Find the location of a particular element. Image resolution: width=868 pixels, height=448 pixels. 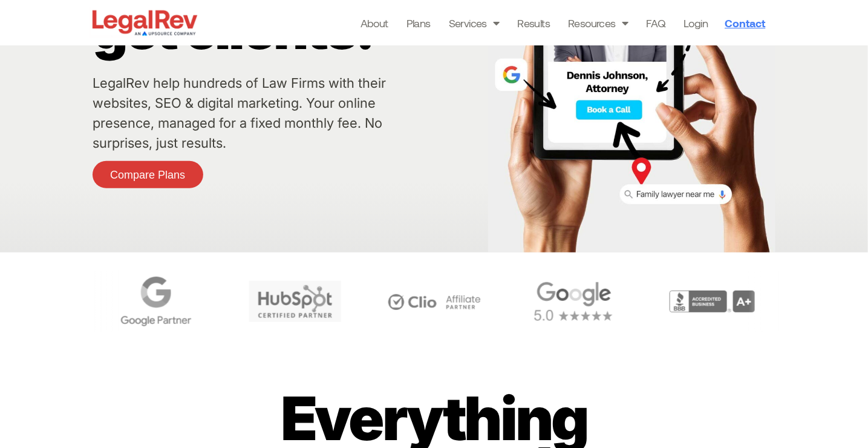

a: About is located at coordinates (374, 23).